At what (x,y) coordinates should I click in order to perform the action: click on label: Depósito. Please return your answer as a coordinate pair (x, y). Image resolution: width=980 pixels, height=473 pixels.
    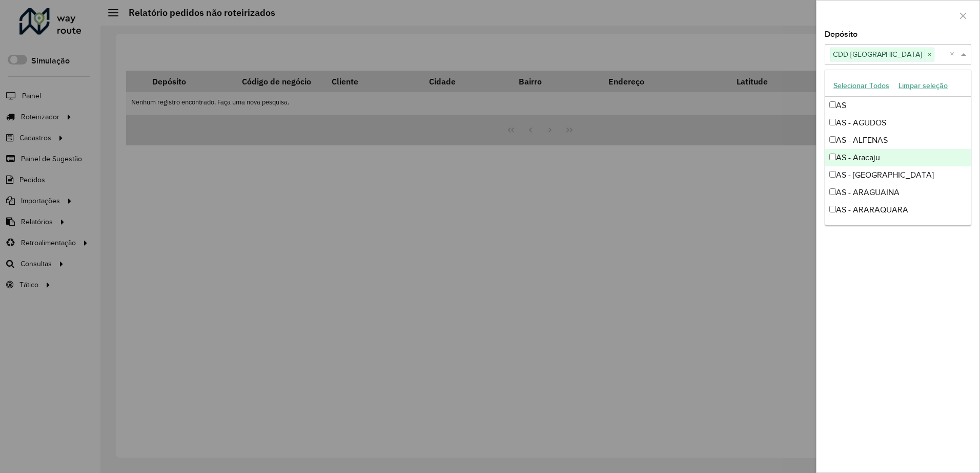
    Looking at the image, I should click on (841, 34).